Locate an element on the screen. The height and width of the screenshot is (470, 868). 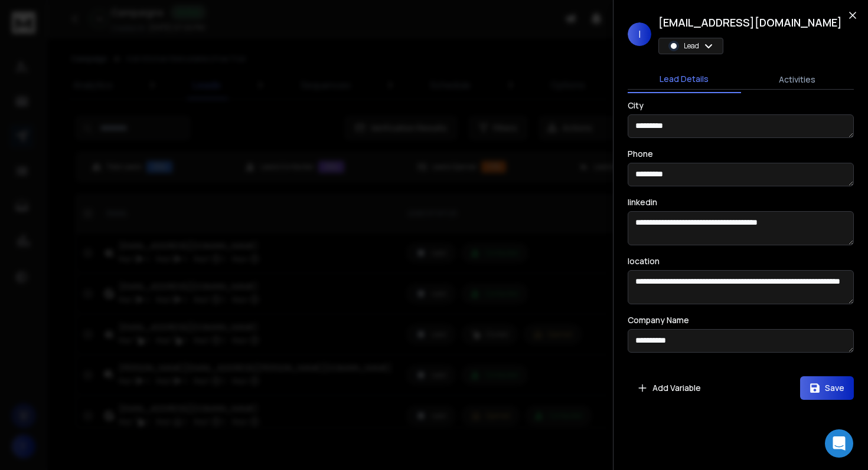
button: Save is located at coordinates (826, 388).